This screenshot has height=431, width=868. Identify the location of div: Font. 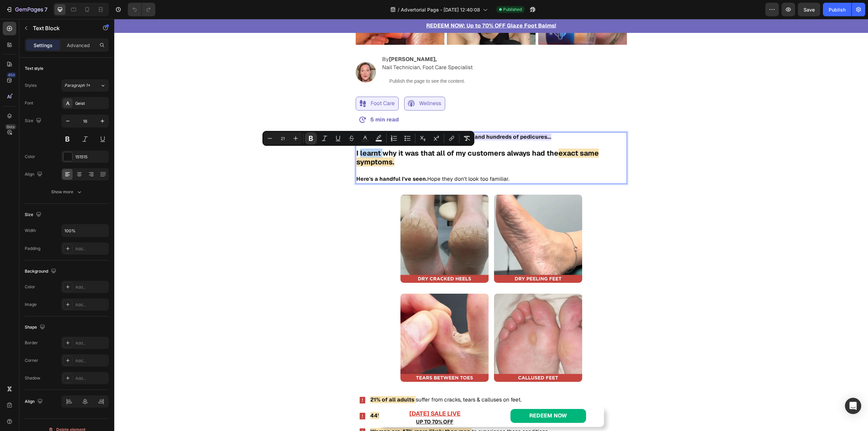
(29, 103).